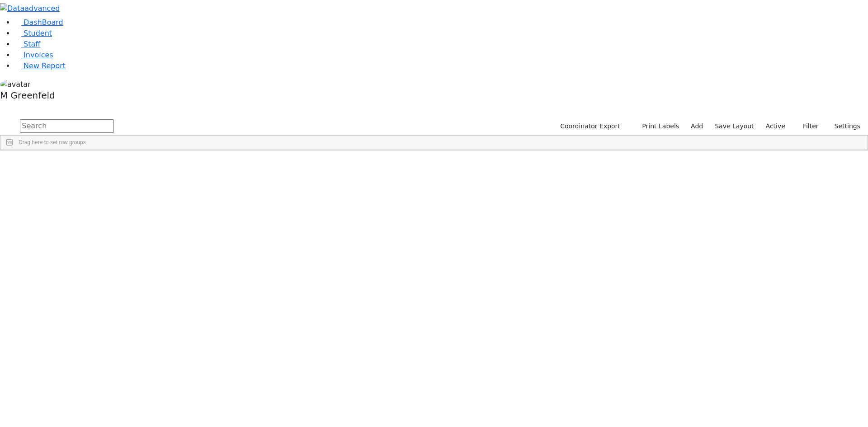 Image resolution: width=868 pixels, height=427 pixels. I want to click on a: Add, so click(697, 126).